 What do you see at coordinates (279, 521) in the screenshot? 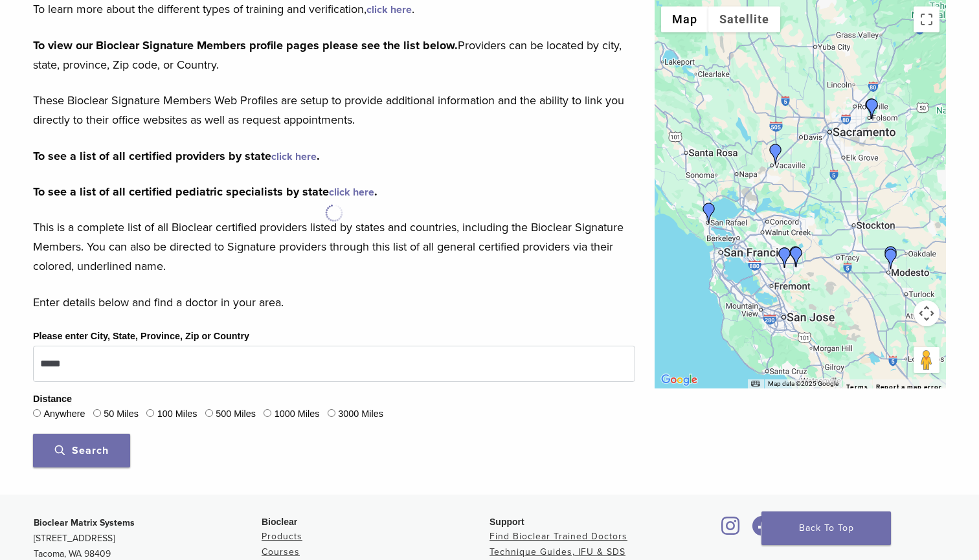
I see `span: Bioclear` at bounding box center [279, 521].